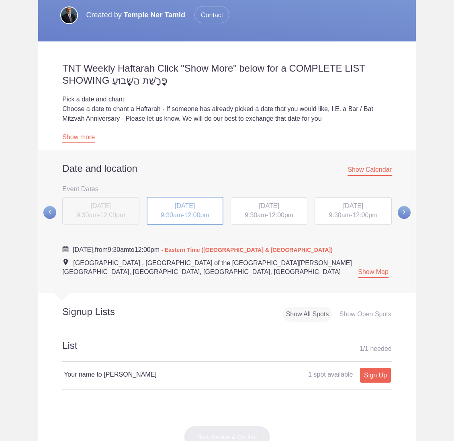  I want to click on span: from to, so click(203, 249).